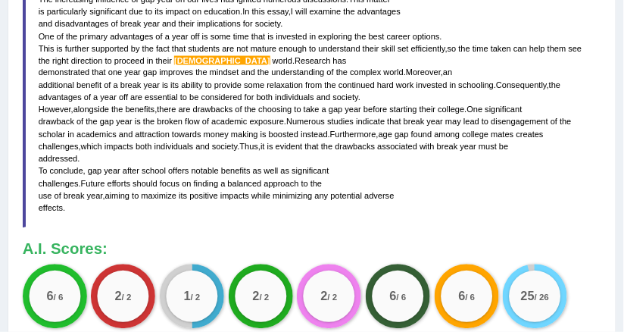 This screenshot has height=332, width=624. Describe the element at coordinates (386, 135) in the screenshot. I see `span: age` at that location.